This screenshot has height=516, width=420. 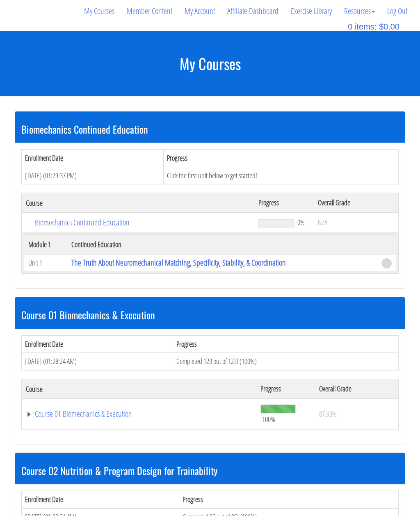 What do you see at coordinates (268, 419) in the screenshot?
I see `span: 100%` at bounding box center [268, 419].